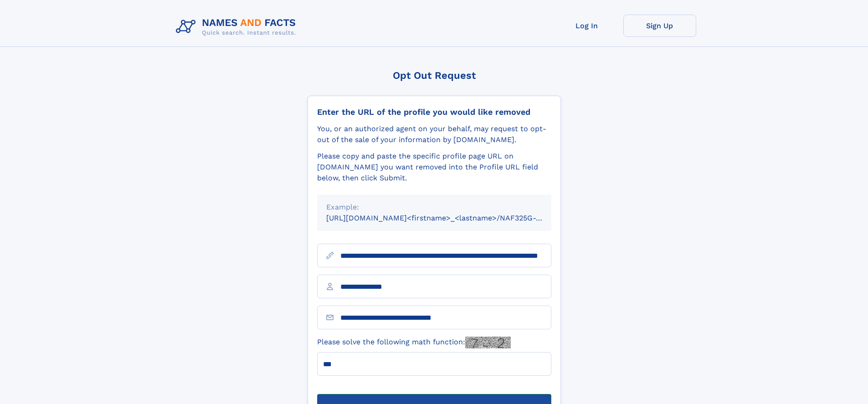 The height and width of the screenshot is (404, 868). I want to click on img: Logo Names and Facts, so click(238, 27).